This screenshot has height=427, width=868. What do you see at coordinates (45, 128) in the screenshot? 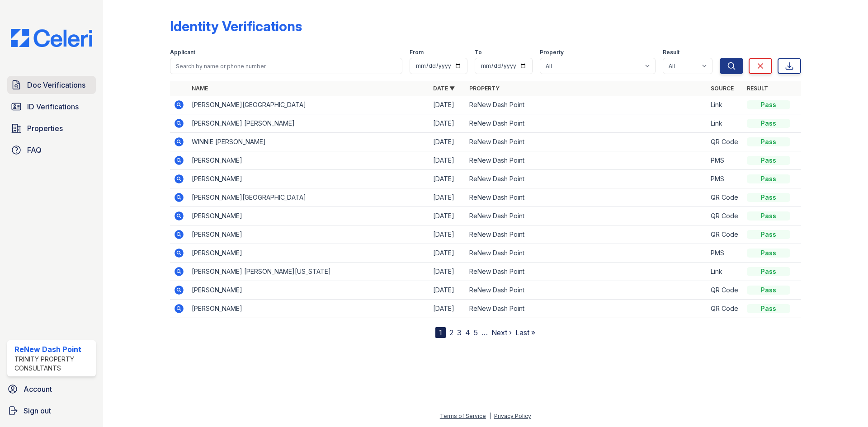
I see `span: Properties` at bounding box center [45, 128].